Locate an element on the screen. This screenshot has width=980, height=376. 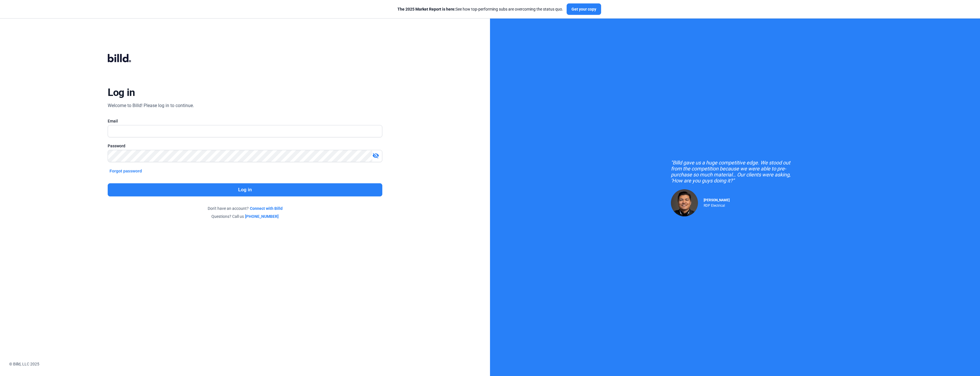
div: Don't have an account? is located at coordinates (245, 208).